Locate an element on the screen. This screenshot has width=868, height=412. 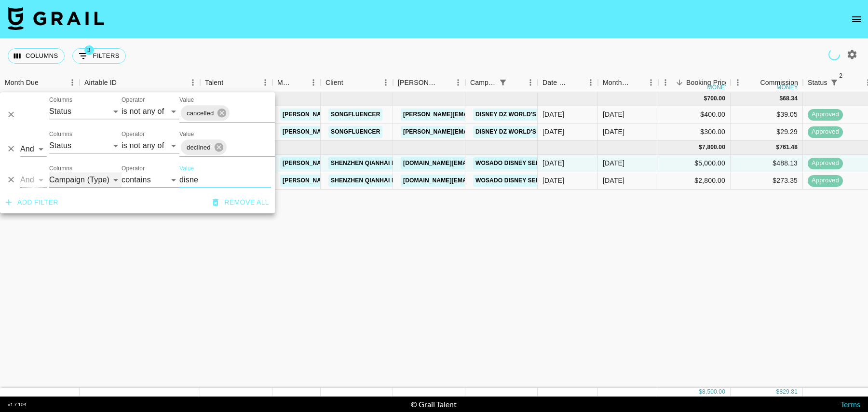
select: Logic operator is located at coordinates (33, 180).